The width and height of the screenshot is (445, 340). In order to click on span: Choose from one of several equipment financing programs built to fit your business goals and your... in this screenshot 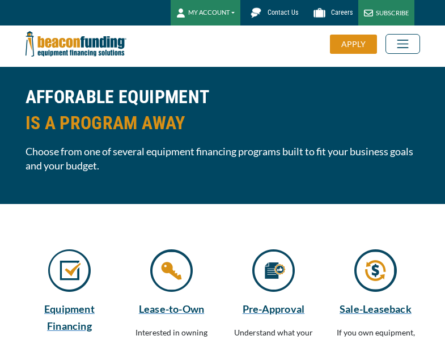, I will do `click(223, 159)`.